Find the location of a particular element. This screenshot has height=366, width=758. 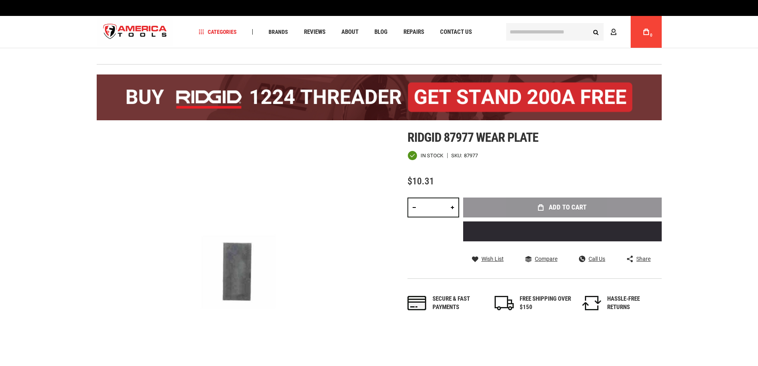

span: Wish List is located at coordinates (492, 259).